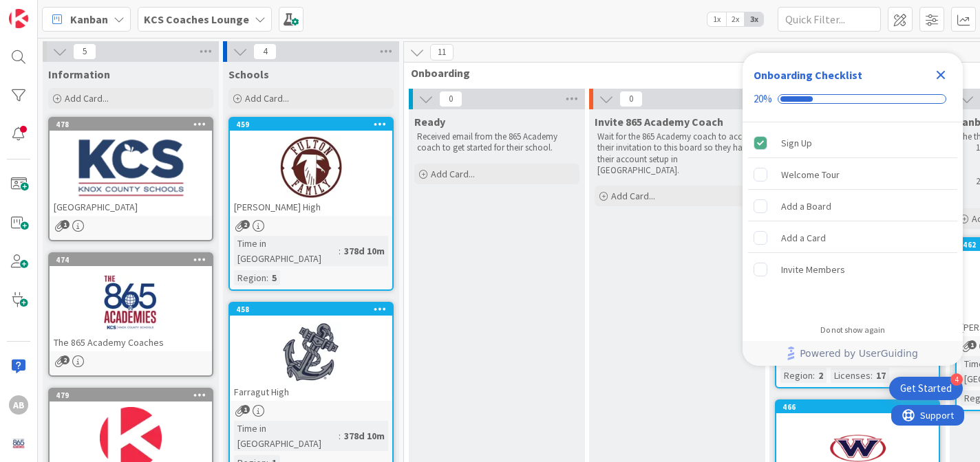  I want to click on div: Close Checklist, so click(941, 75).